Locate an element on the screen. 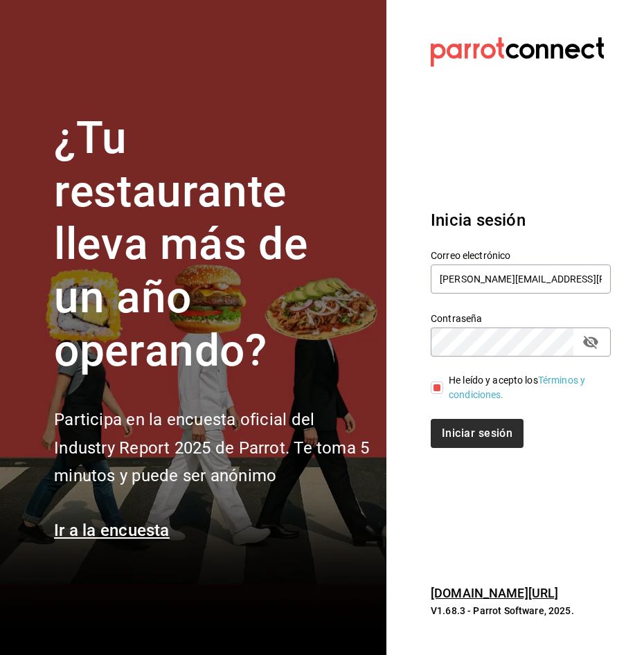 The width and height of the screenshot is (644, 655). h3: Inicia sesión is located at coordinates (521, 220).